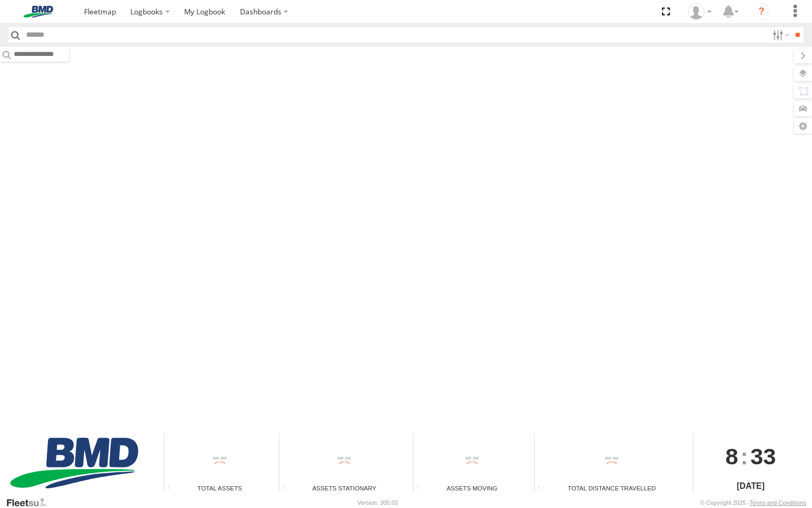 This screenshot has height=508, width=812. Describe the element at coordinates (471, 488) in the screenshot. I see `div: Assets Moving` at that location.